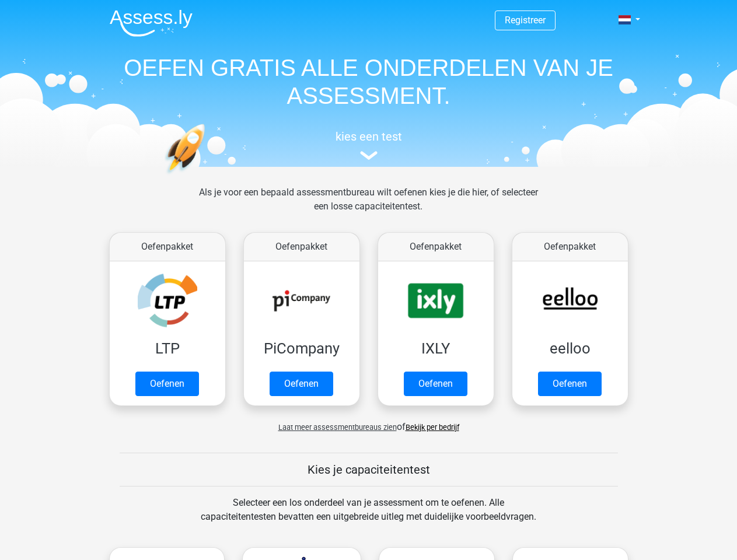  What do you see at coordinates (432, 427) in the screenshot?
I see `a: Bekijk per bedrijf` at bounding box center [432, 427].